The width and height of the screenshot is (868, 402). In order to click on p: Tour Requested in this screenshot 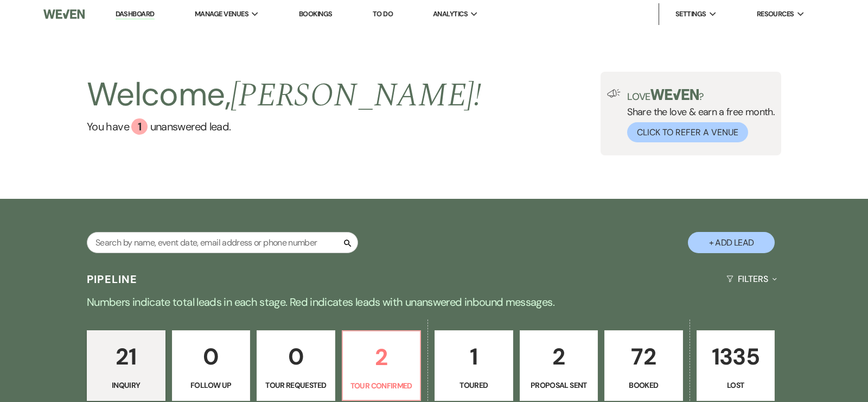, I will do `click(296, 385)`.